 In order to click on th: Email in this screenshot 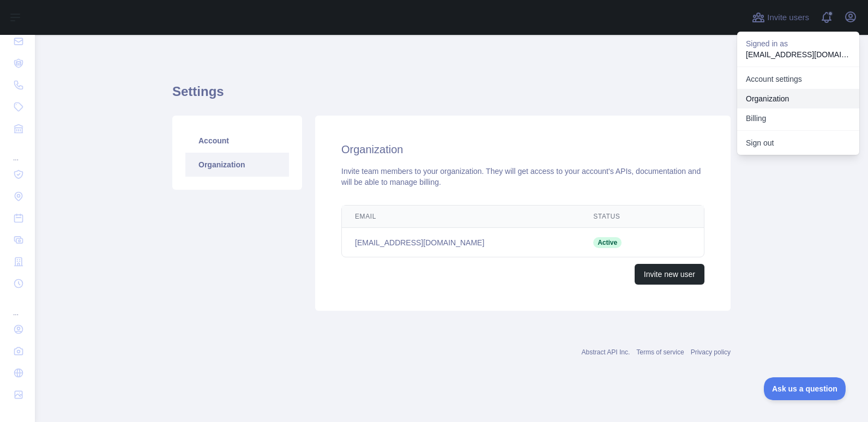, I will do `click(461, 217)`.